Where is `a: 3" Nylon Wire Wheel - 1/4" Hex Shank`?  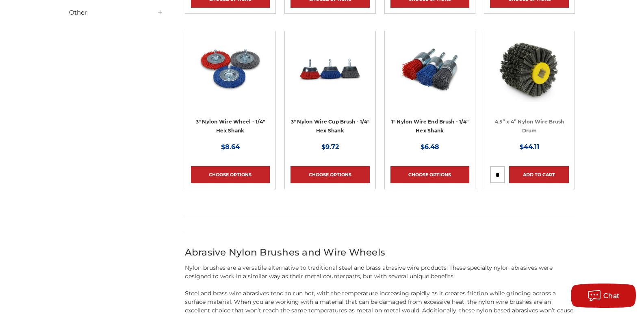
a: 3" Nylon Wire Wheel - 1/4" Hex Shank is located at coordinates (230, 126).